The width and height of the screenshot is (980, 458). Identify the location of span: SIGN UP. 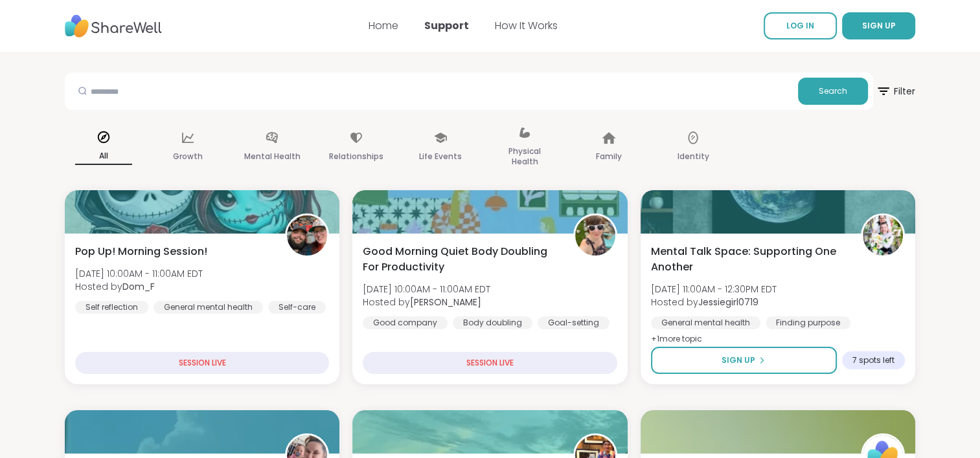
(879, 25).